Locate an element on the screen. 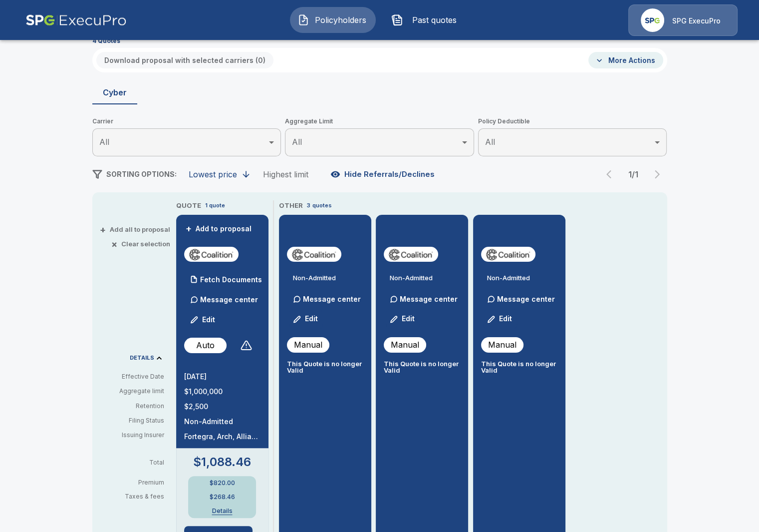 This screenshot has height=532, width=759. a: Policyholders IconPolicyholders is located at coordinates (333, 20).